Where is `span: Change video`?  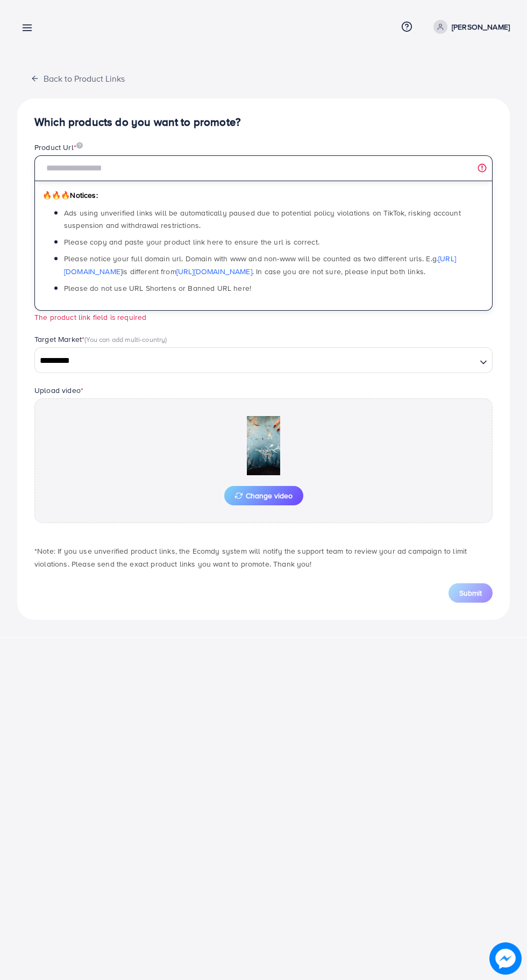 span: Change video is located at coordinates (263, 496).